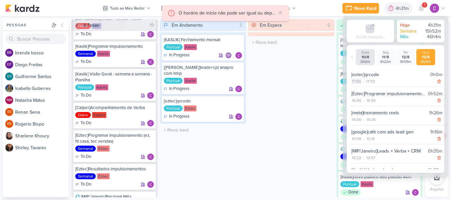 The width and height of the screenshot is (451, 200). Describe the element at coordinates (187, 25) in the screenshot. I see `div: Em Andamento` at that location.